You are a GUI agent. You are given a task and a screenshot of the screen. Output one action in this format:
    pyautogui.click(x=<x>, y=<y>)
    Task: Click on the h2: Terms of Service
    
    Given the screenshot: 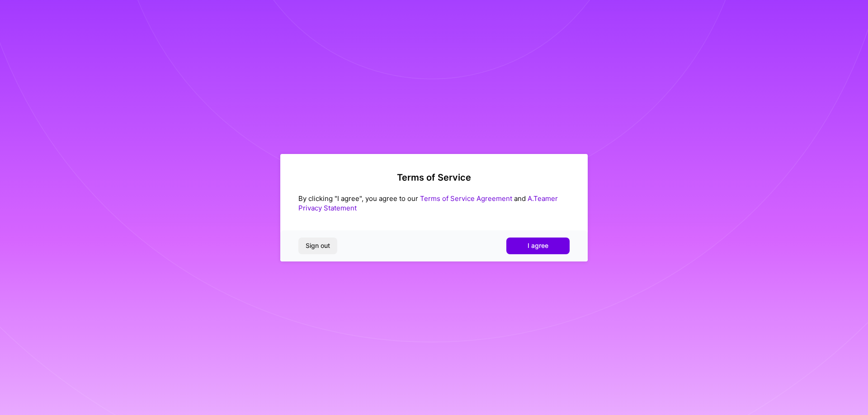 What is the action you would take?
    pyautogui.click(x=434, y=178)
    